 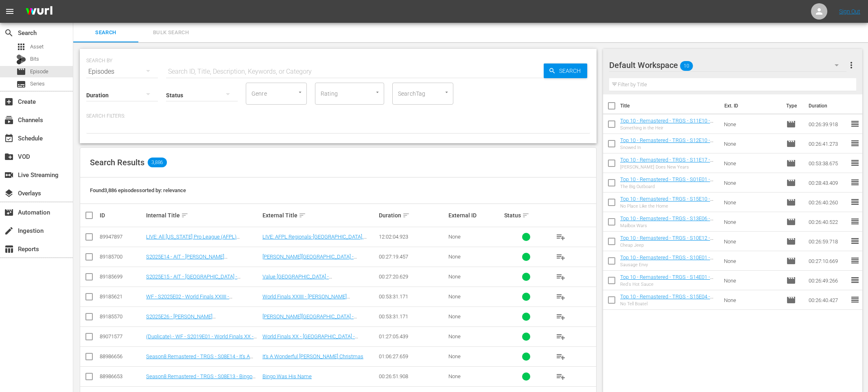 I want to click on td: 00:26:40.427, so click(x=827, y=300).